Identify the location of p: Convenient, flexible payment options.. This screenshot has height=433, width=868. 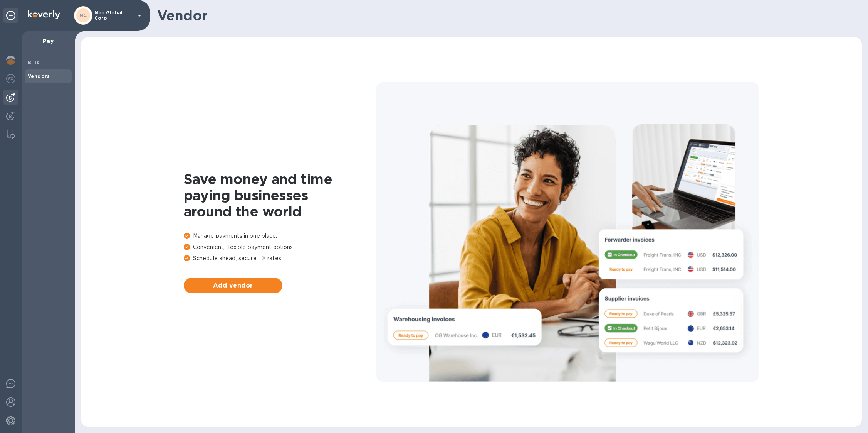
(280, 247).